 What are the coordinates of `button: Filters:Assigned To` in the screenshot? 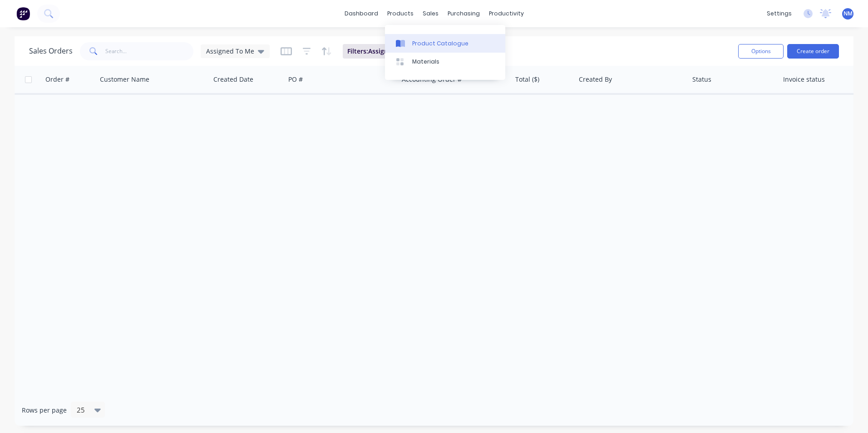 It's located at (382, 52).